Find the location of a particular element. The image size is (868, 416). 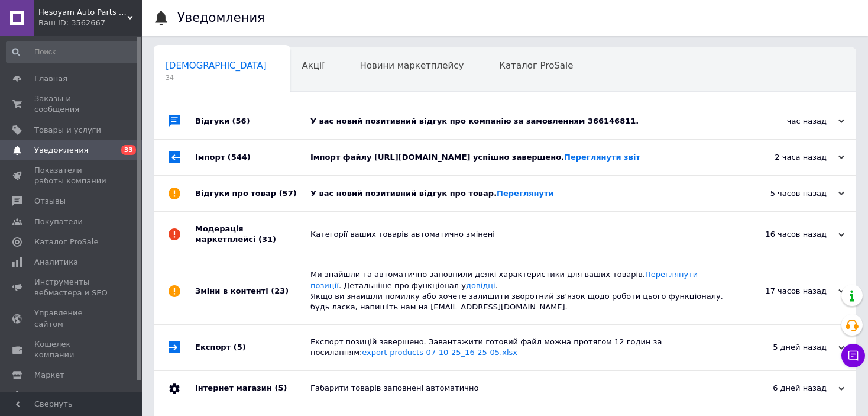

div: Габарити товарів заповнені автоматично is located at coordinates (518, 388).